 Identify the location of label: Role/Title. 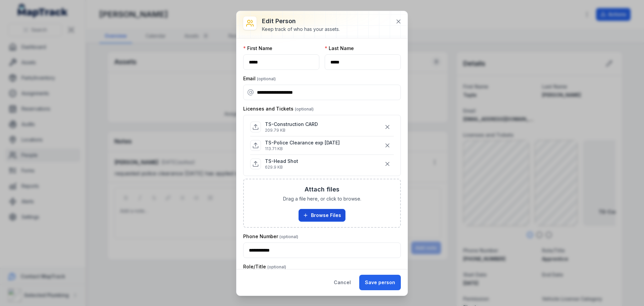
(265, 267).